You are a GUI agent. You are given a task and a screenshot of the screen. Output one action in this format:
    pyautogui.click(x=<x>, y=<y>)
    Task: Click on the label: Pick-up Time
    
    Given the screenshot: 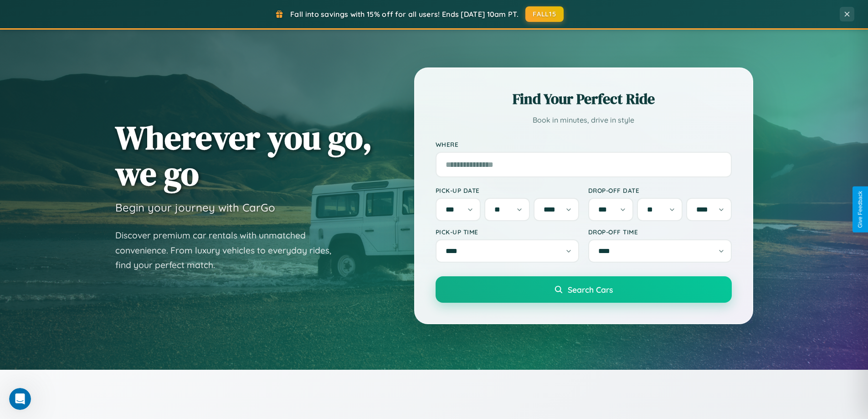 What is the action you would take?
    pyautogui.click(x=507, y=232)
    